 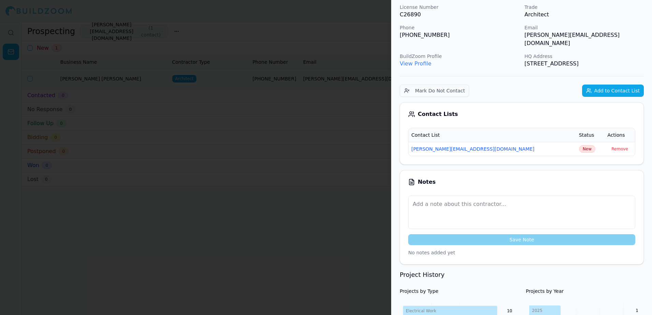 I want to click on p: Architect, so click(x=584, y=15).